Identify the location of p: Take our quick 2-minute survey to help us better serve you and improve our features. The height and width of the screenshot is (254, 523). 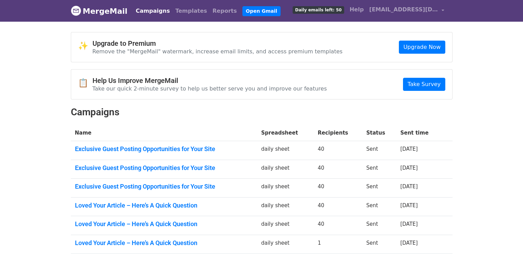
(210, 88).